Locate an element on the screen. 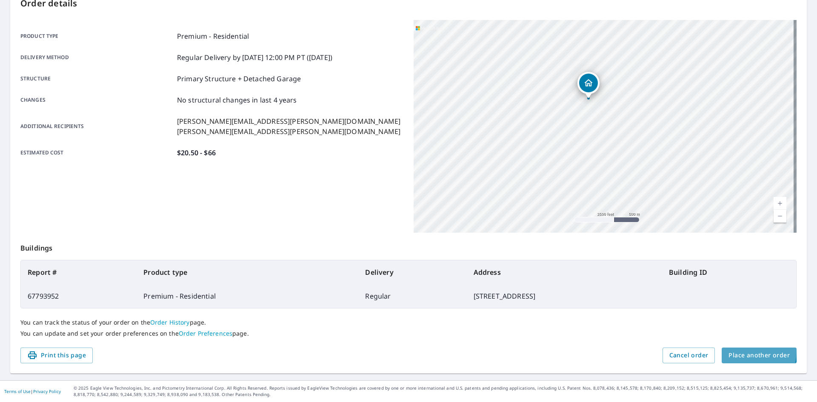 This screenshot has width=817, height=402. p: Primary Structure + Detached Garage is located at coordinates (239, 79).